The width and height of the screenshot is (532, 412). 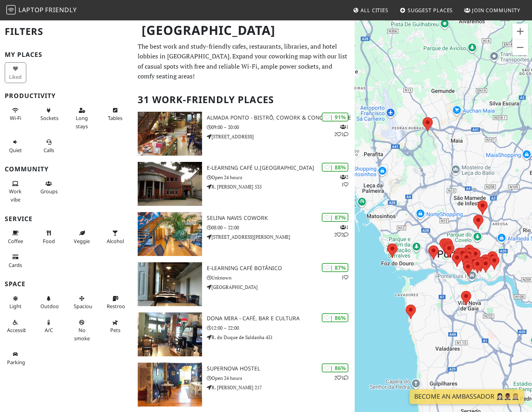 I want to click on p: 1, so click(x=345, y=277).